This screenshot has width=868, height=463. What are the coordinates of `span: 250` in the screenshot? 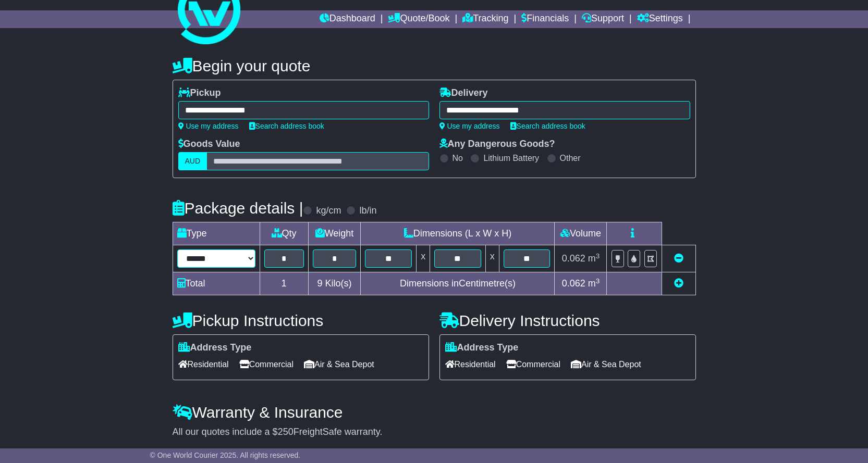 It's located at (286, 432).